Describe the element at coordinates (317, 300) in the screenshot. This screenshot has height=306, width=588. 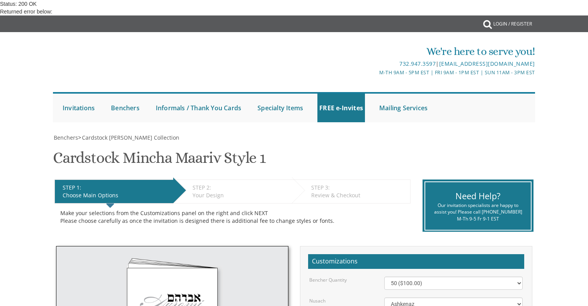
I see `label: Nusach` at that location.